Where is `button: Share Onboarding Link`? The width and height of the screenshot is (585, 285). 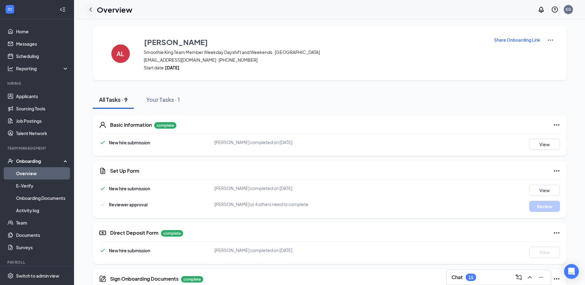
button: Share Onboarding Link is located at coordinates (517, 40).